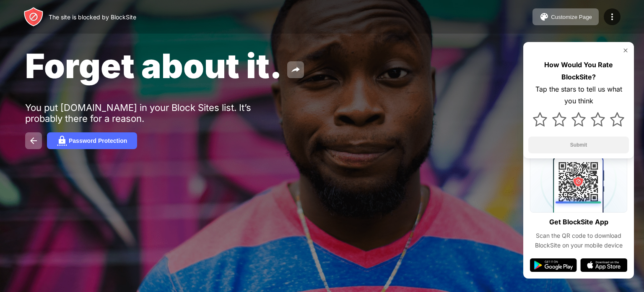 This screenshot has height=292, width=644. I want to click on span: Forget about it., so click(153, 66).